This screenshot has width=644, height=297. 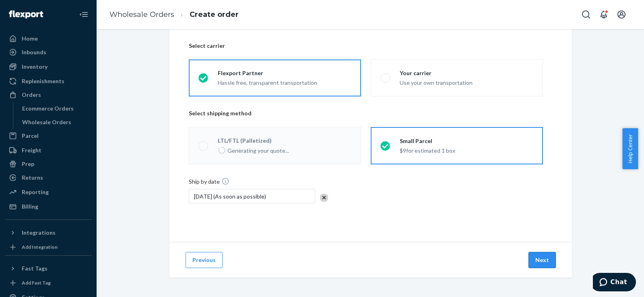 I want to click on div: Prep, so click(x=28, y=164).